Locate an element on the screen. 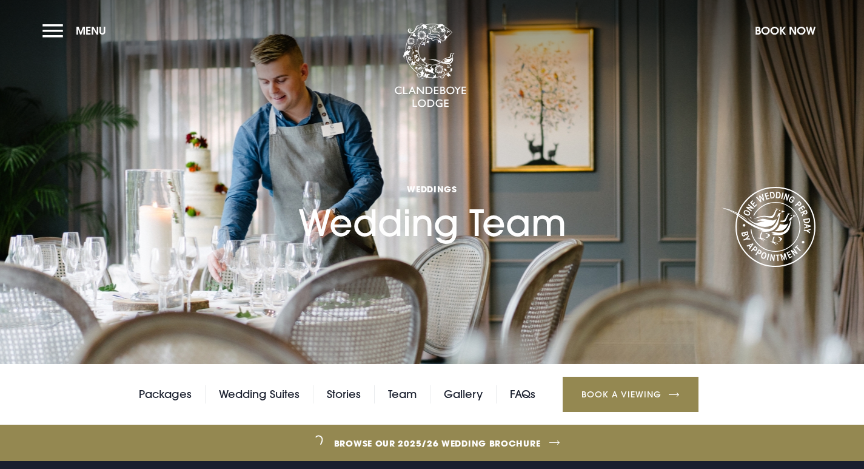  button: Book Now is located at coordinates (785, 30).